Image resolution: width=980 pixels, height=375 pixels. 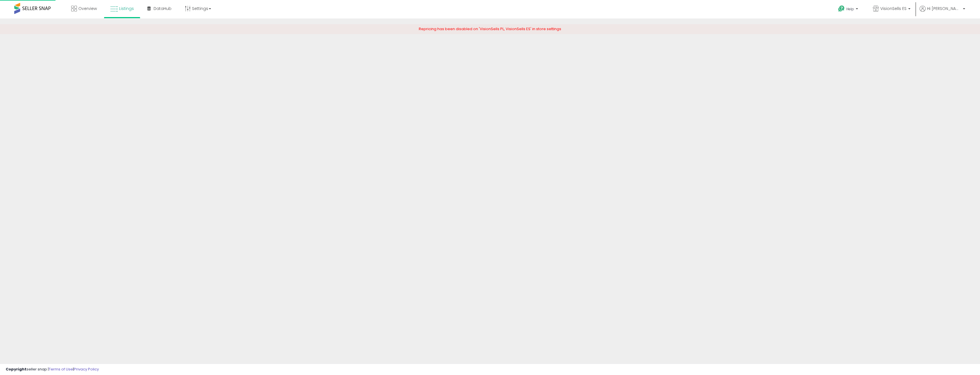 What do you see at coordinates (851, 8) in the screenshot?
I see `span: Help` at bounding box center [851, 8].